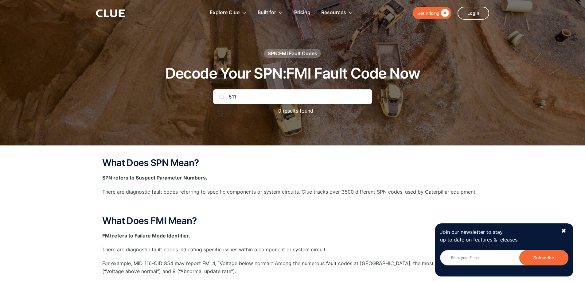 This screenshot has width=585, height=282. What do you see at coordinates (293, 111) in the screenshot?
I see `p: 0 results found` at bounding box center [293, 111].